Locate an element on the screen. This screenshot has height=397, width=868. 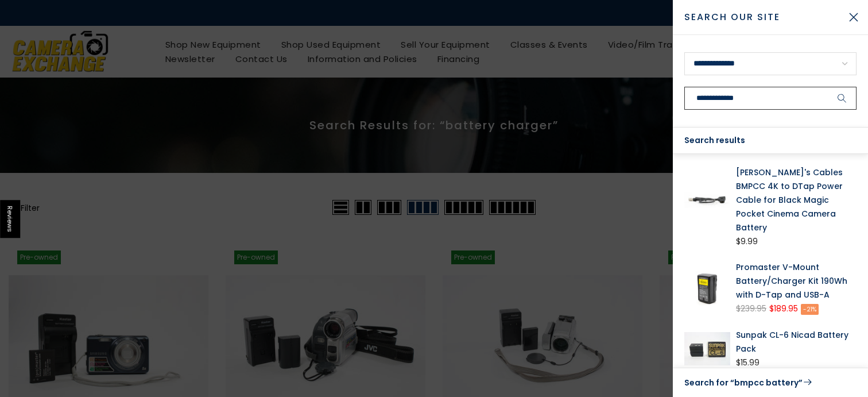
img: Promaster V-Mount Battery/Charger Kit 190Wh with D-Tap and USB-A Batteries - Rechargeable Batteri... is located at coordinates (707, 288).